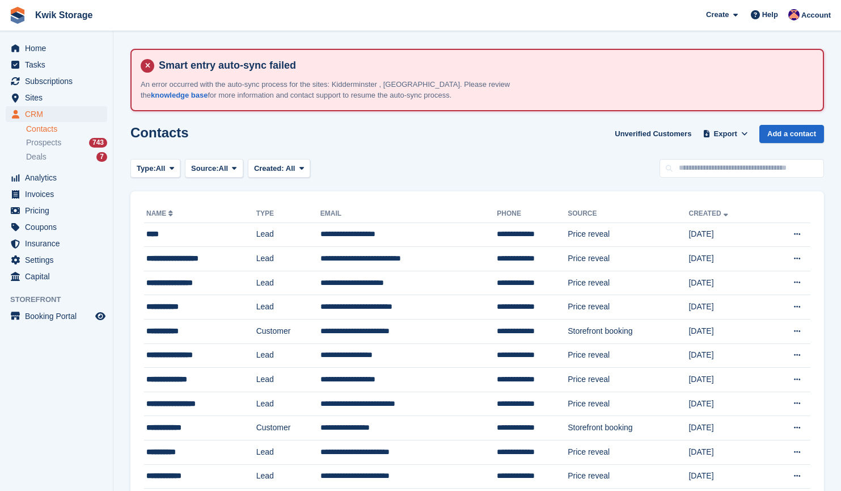 The height and width of the screenshot is (491, 841). What do you see at coordinates (66, 157) in the screenshot?
I see `a: Deals 7` at bounding box center [66, 157].